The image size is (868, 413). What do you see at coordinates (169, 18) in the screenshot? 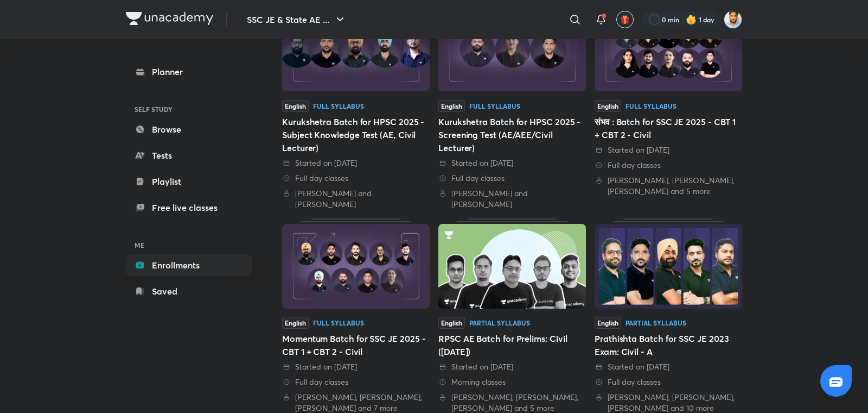
I see `img: Company Logo` at bounding box center [169, 18].